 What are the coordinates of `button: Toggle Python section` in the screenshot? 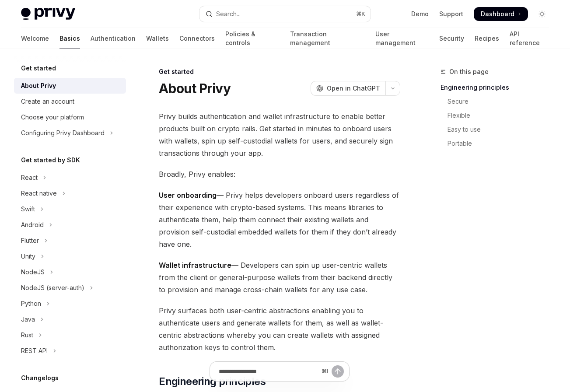 It's located at (70, 304).